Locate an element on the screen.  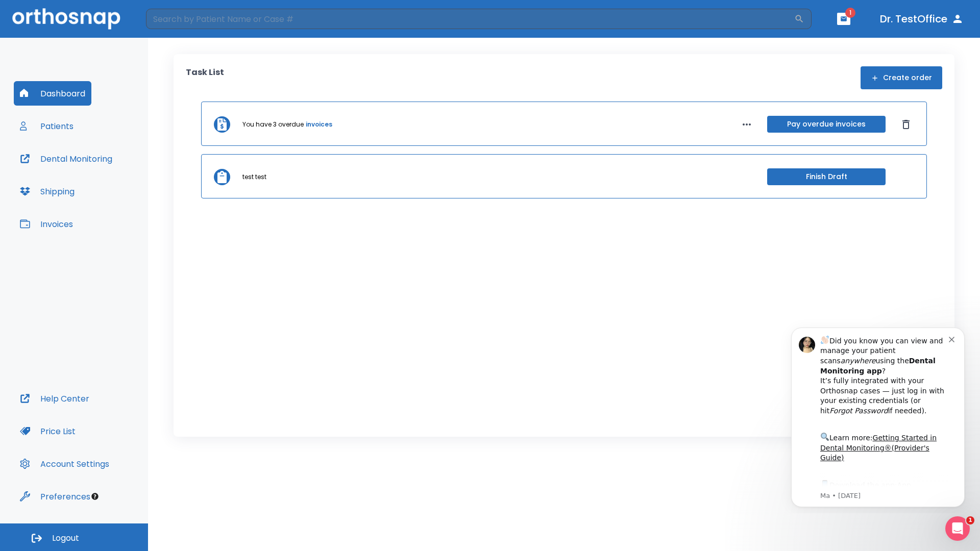
div: Did you know you can view and manage your patient scans using the ? It’s fully integrated with yo... is located at coordinates (109, 62).